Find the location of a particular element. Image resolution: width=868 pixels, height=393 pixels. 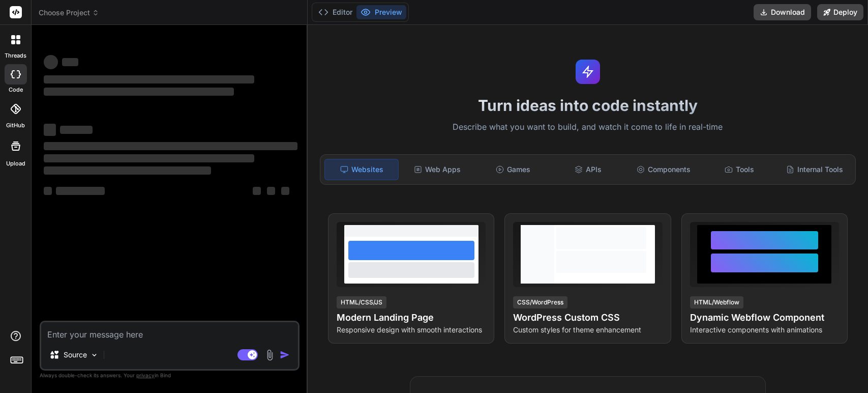

label: GitHub is located at coordinates (15, 125).